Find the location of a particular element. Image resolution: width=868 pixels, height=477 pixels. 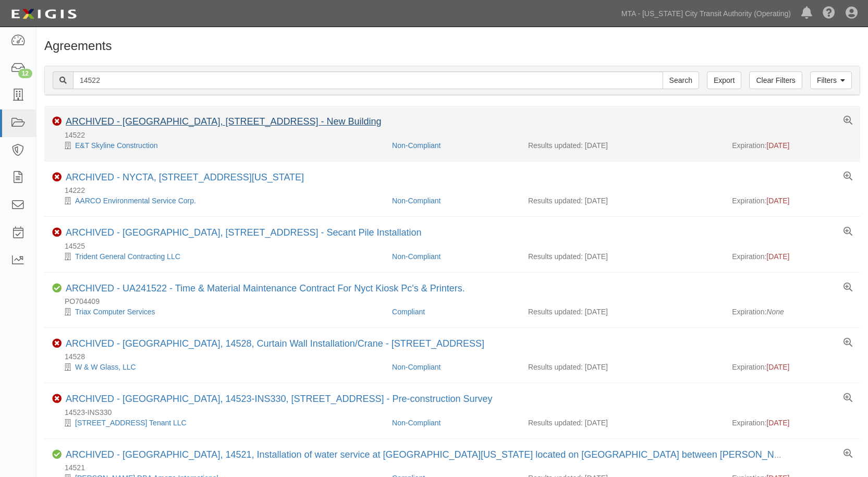

img: logo-5460c22ac91f19d4615b14bd174203de0afe785f0fc80cf4dbbc73dc1793850b.png is located at coordinates (44, 14).